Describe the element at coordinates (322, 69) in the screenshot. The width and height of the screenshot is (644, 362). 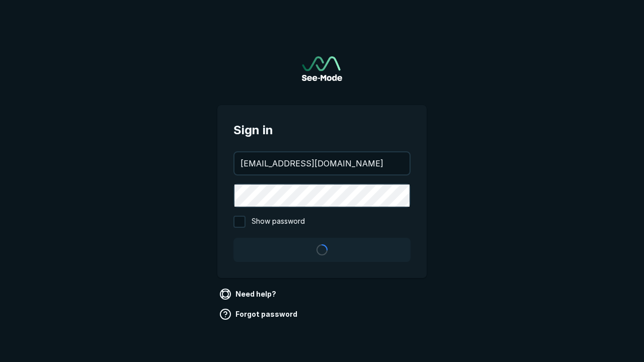
I see `img: See-Mode Logo` at that location.